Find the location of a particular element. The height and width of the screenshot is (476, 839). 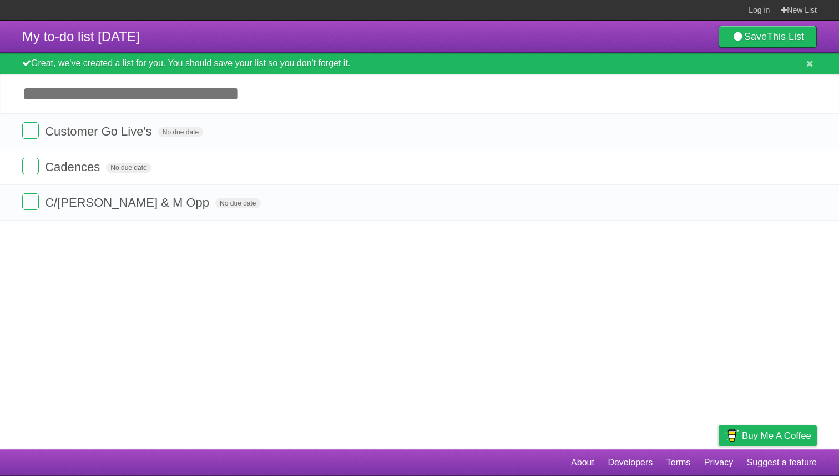

b: This List is located at coordinates (785, 37).